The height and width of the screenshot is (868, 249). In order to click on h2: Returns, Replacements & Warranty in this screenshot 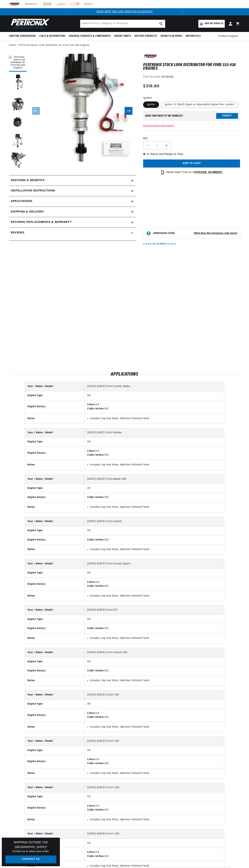, I will do `click(41, 222)`.